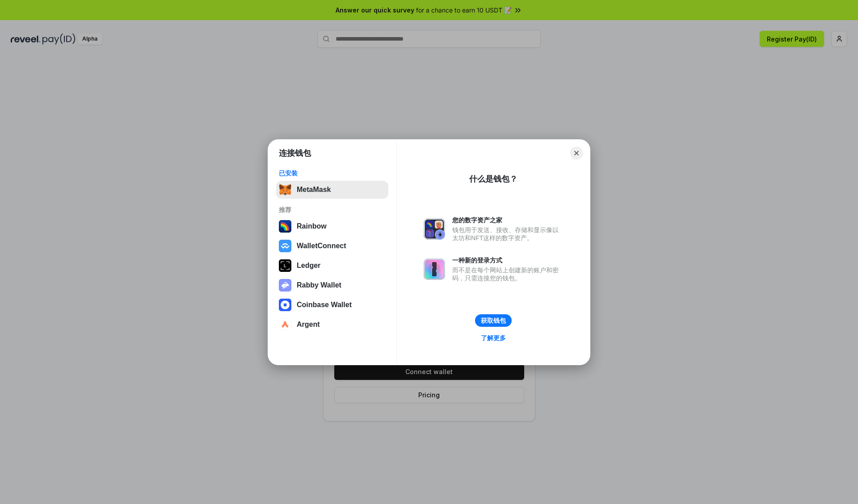 Image resolution: width=858 pixels, height=504 pixels. What do you see at coordinates (311, 226) in the screenshot?
I see `div: Rainbow` at bounding box center [311, 226].